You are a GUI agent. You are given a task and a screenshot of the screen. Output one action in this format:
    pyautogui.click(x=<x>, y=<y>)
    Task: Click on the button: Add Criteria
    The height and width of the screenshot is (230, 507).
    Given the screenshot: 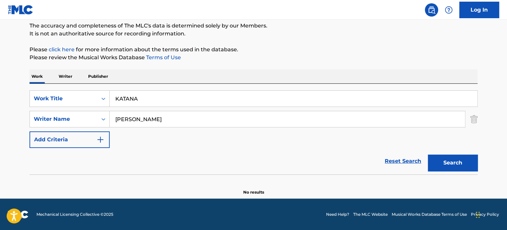 What is the action you would take?
    pyautogui.click(x=70, y=140)
    